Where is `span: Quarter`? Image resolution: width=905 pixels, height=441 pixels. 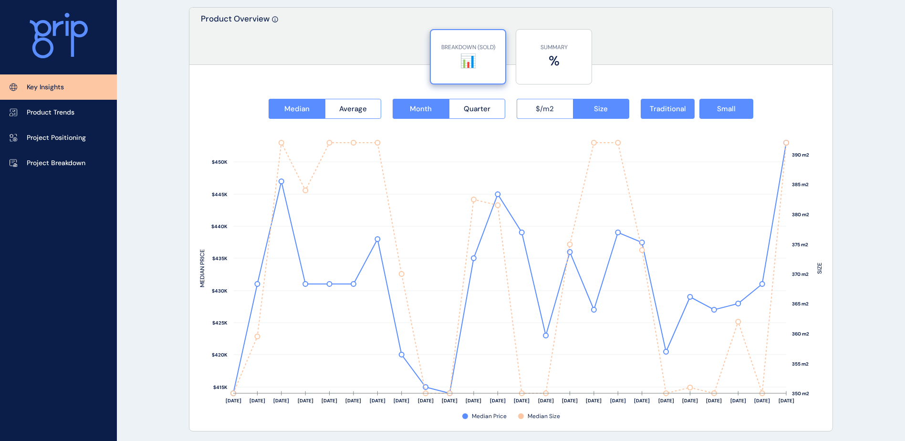
span: Quarter is located at coordinates (477, 109).